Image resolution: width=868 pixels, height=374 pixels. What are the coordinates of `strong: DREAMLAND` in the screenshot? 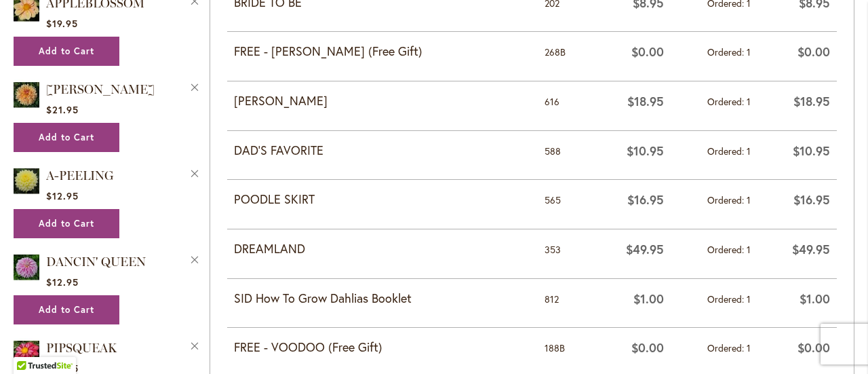 It's located at (383, 249).